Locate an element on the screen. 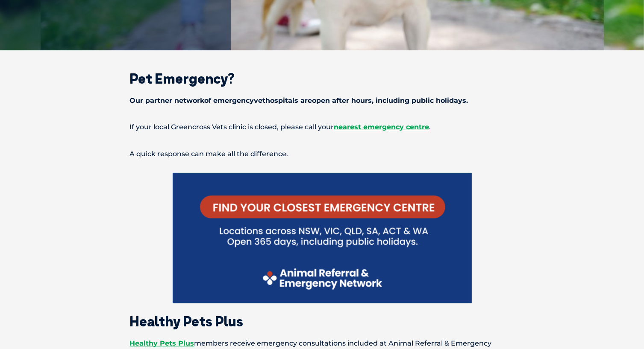 The height and width of the screenshot is (349, 644). img: Find your local emergency centre is located at coordinates (322, 238).